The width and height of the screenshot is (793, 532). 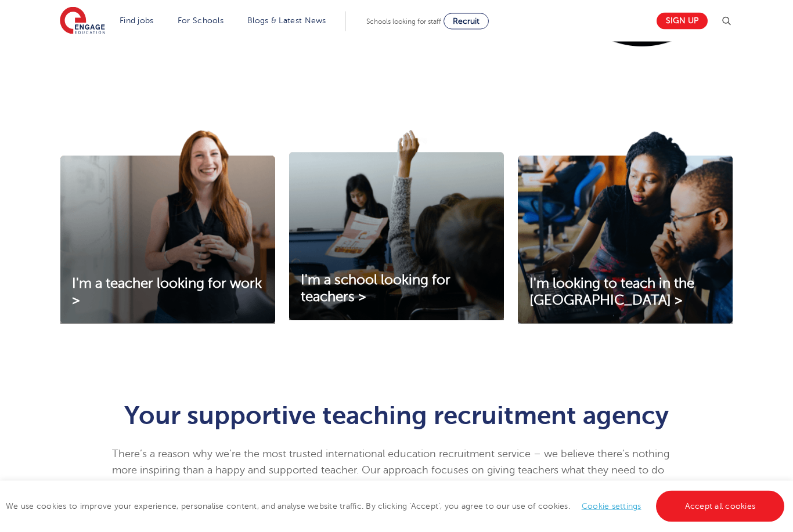 What do you see at coordinates (466, 22) in the screenshot?
I see `a: Recruit` at bounding box center [466, 22].